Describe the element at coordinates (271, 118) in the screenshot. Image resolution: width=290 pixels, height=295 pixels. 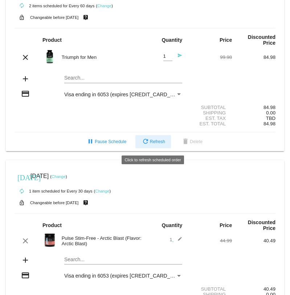
I see `span: TBD` at that location.